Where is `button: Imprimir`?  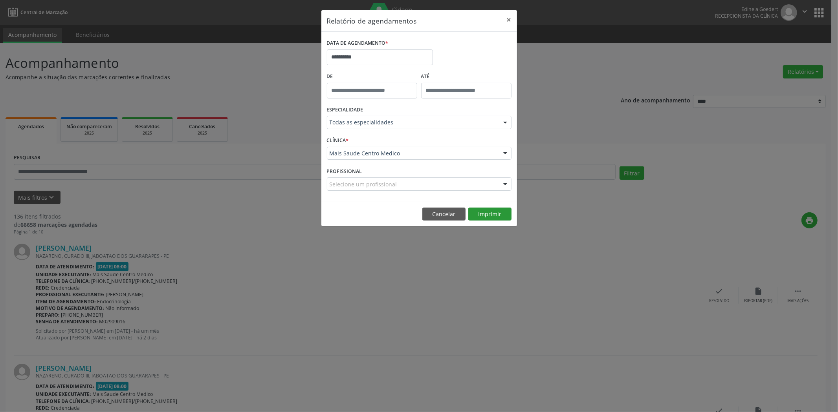 button: Imprimir is located at coordinates (490, 214).